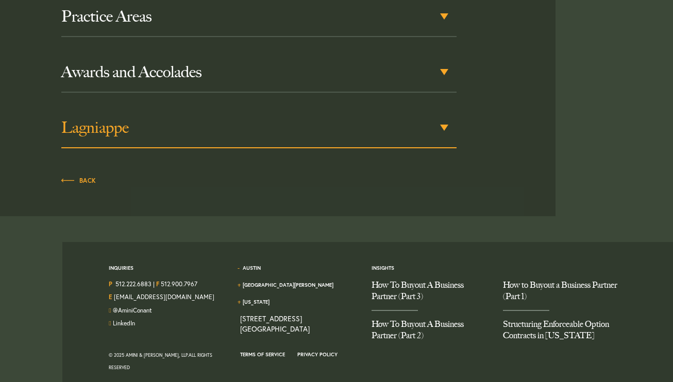 The width and height of the screenshot is (673, 382). Describe the element at coordinates (561, 330) in the screenshot. I see `a: Structuring Enforceable Option Contracts in Texas` at that location.